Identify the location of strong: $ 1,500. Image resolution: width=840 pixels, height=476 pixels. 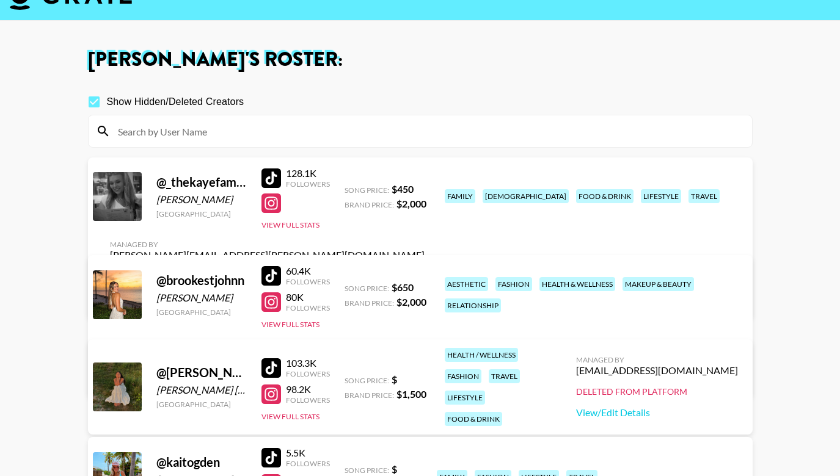
(411, 394).